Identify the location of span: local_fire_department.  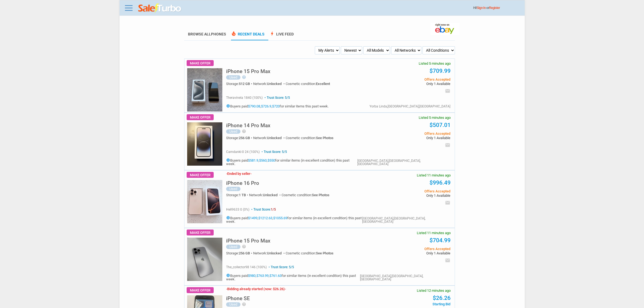
(234, 33).